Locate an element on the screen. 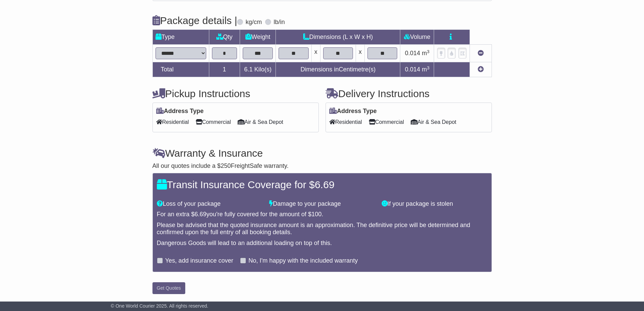  button: Get Quotes is located at coordinates (169, 288).